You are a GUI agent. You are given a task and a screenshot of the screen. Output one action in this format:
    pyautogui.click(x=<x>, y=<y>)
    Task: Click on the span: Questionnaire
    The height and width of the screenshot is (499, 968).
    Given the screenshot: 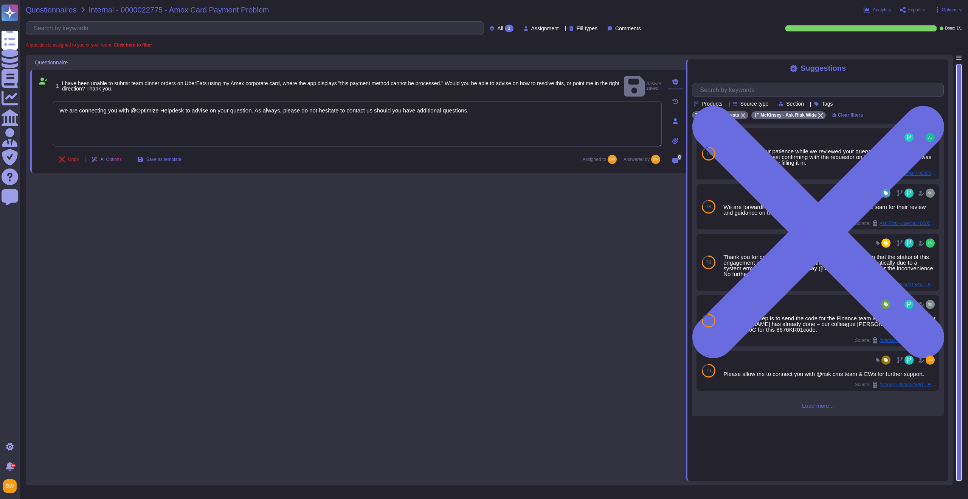 What is the action you would take?
    pyautogui.click(x=51, y=62)
    